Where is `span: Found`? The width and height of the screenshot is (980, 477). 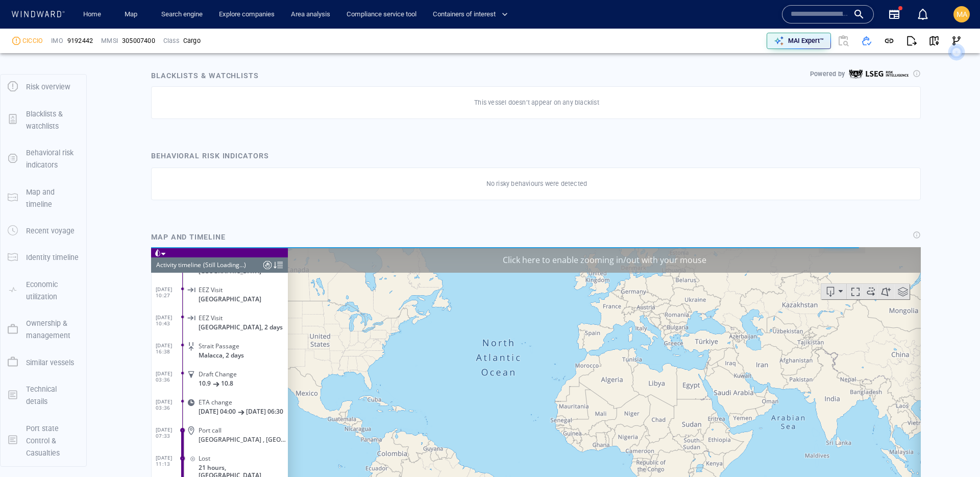 span: Found is located at coordinates (56, 247).